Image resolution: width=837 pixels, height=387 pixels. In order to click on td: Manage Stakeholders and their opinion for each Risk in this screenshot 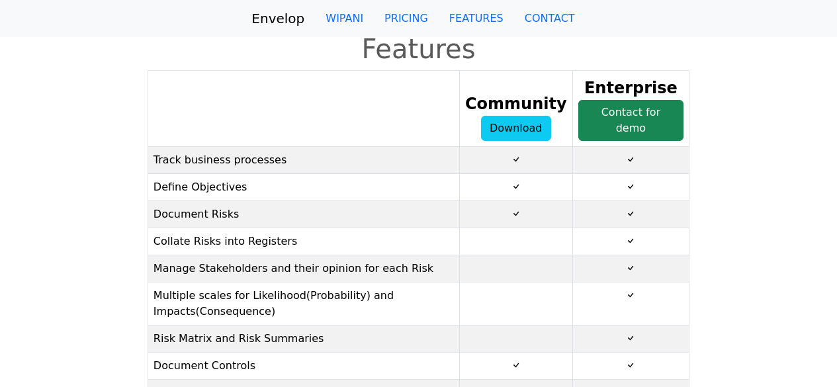, I will do `click(303, 269)`.